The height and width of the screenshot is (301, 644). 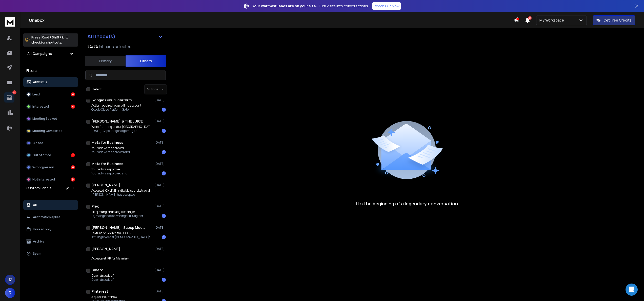 What do you see at coordinates (51, 131) in the screenshot?
I see `button: Meeting Completed` at bounding box center [51, 131].